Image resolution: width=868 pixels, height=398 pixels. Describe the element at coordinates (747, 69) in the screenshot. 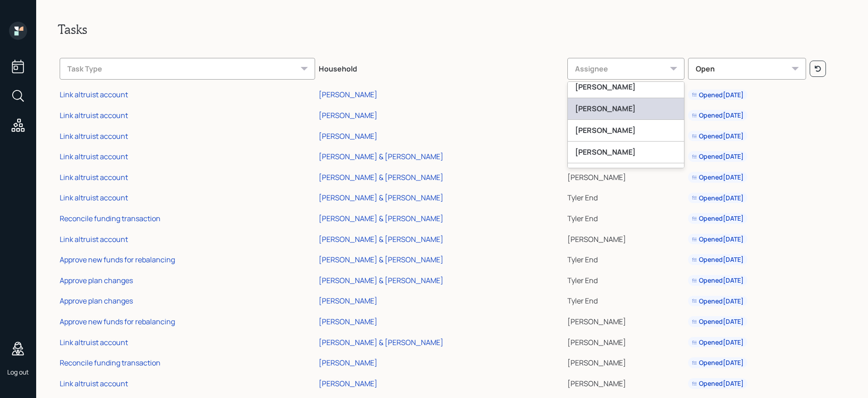

I see `div: Open` at that location.